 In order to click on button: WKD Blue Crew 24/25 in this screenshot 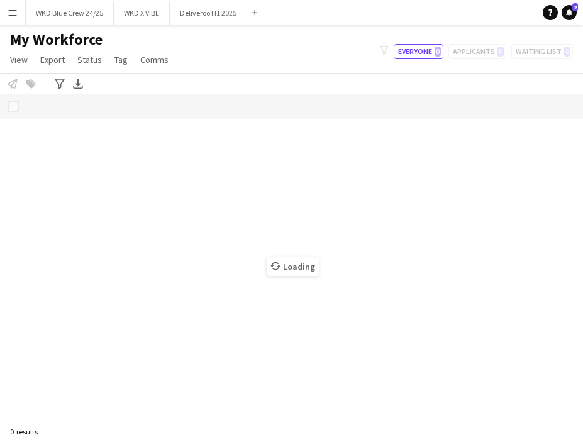, I will do `click(70, 13)`.